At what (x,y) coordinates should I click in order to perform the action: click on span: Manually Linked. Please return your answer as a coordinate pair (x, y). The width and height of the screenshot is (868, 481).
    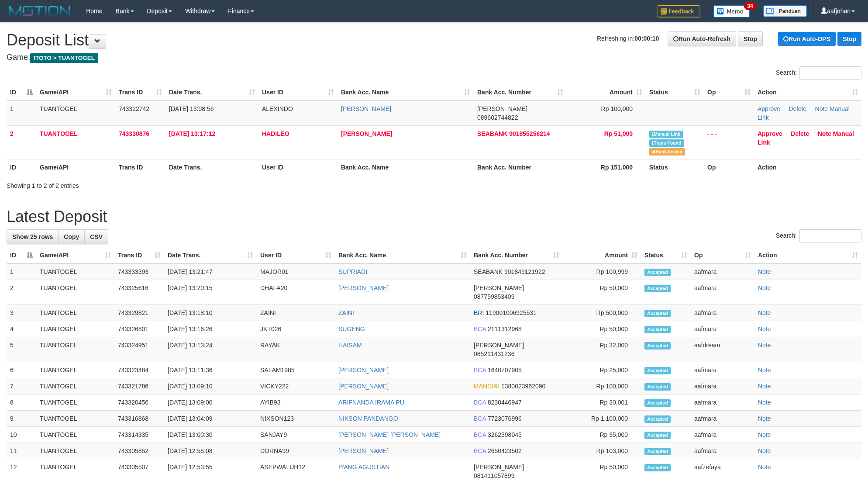
    Looking at the image, I should click on (666, 134).